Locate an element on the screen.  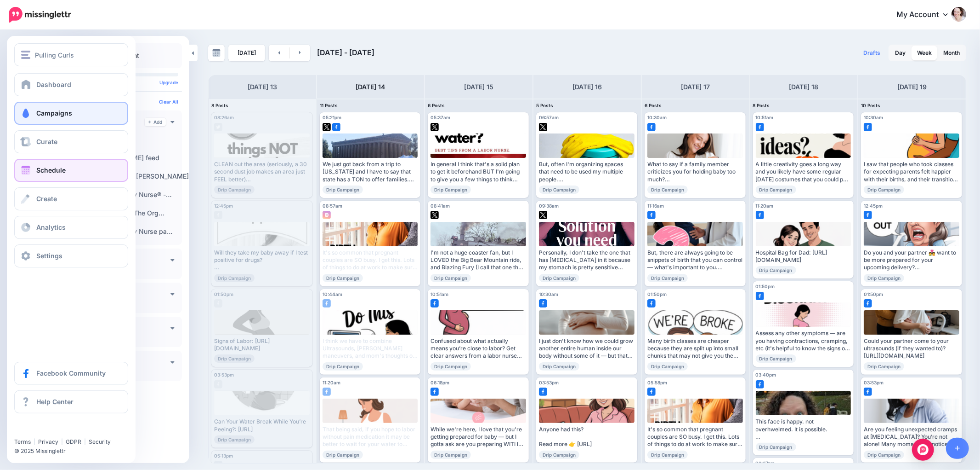
div: I just don't know how we could grow another entire human inside our body without some of it — but... is located at coordinates (587, 348).